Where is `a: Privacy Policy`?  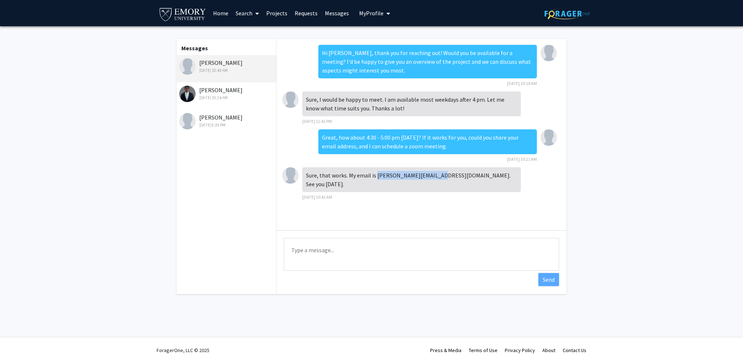
a: Privacy Policy is located at coordinates (520, 350).